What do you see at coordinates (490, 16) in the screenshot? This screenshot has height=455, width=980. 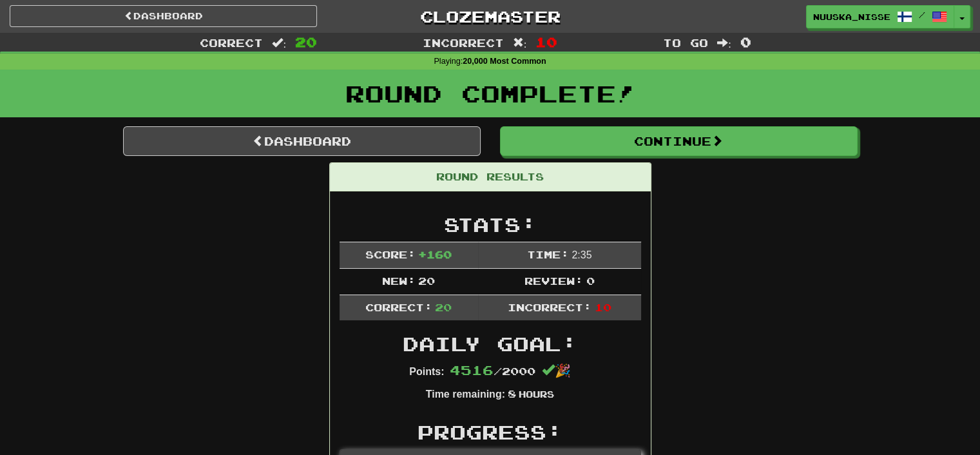 I see `a: Clozemaster` at bounding box center [490, 16].